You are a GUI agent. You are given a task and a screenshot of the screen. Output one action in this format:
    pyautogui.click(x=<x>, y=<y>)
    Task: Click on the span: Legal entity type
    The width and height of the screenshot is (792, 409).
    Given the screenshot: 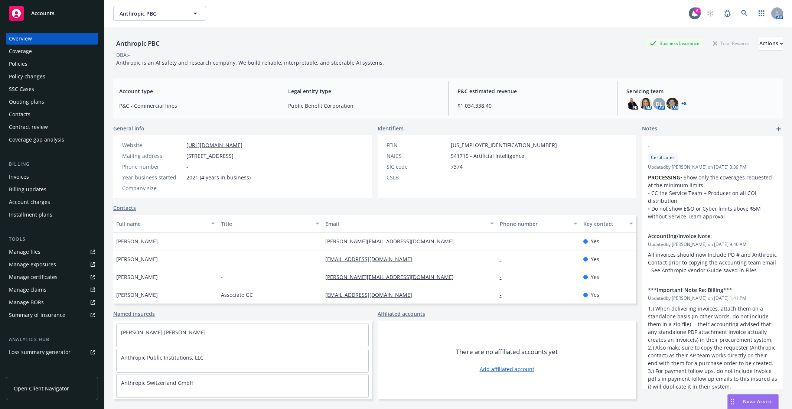 What is the action you would take?
    pyautogui.click(x=363, y=91)
    